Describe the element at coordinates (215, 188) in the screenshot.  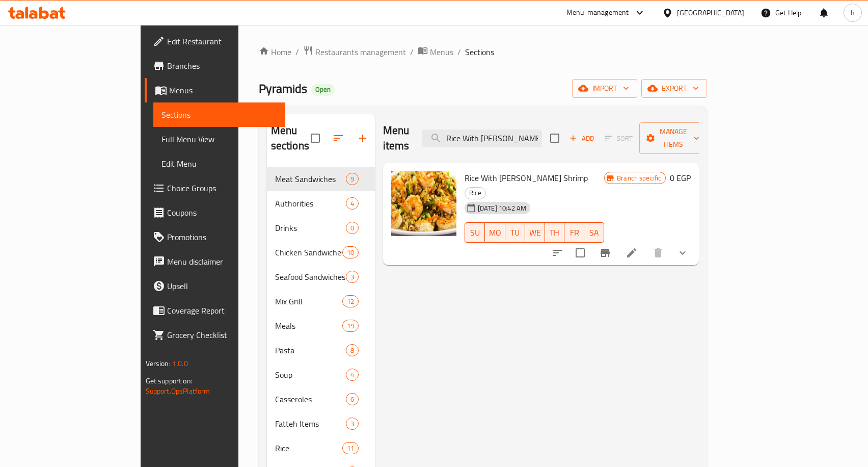
I see `a: Choice Groups` at that location.